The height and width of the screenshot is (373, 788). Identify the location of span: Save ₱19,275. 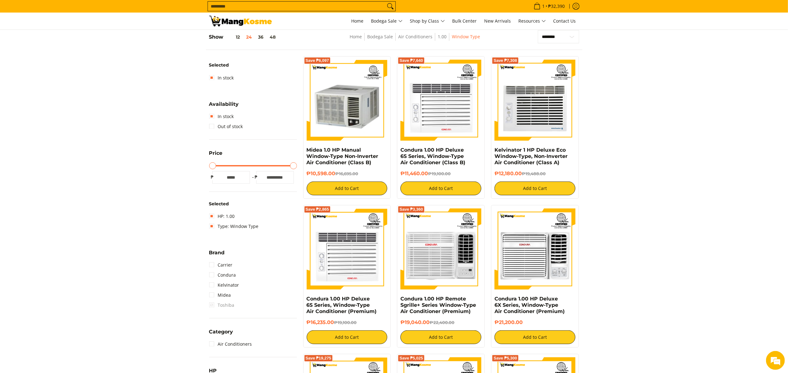
(319, 358).